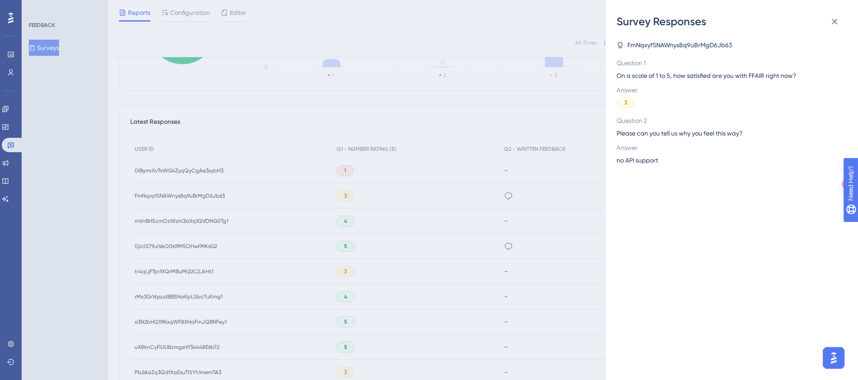 Image resolution: width=858 pixels, height=380 pixels. I want to click on span: Question 1, so click(728, 63).